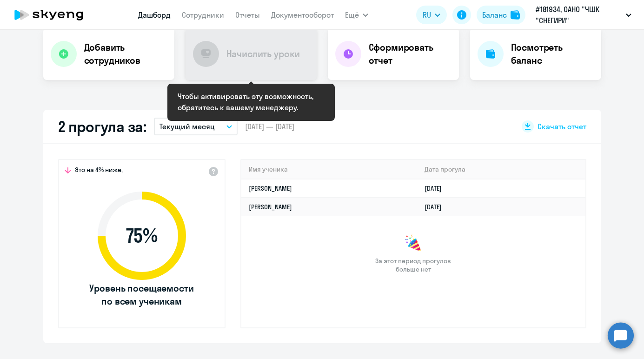 Image resolution: width=644 pixels, height=359 pixels. Describe the element at coordinates (103, 127) in the screenshot. I see `h2: 2 прогула за:` at that location.